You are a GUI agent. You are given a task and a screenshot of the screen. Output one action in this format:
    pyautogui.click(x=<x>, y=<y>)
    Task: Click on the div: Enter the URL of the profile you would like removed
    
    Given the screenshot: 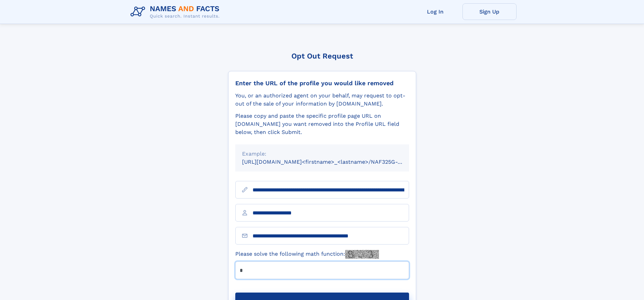 What is the action you would take?
    pyautogui.click(x=322, y=83)
    